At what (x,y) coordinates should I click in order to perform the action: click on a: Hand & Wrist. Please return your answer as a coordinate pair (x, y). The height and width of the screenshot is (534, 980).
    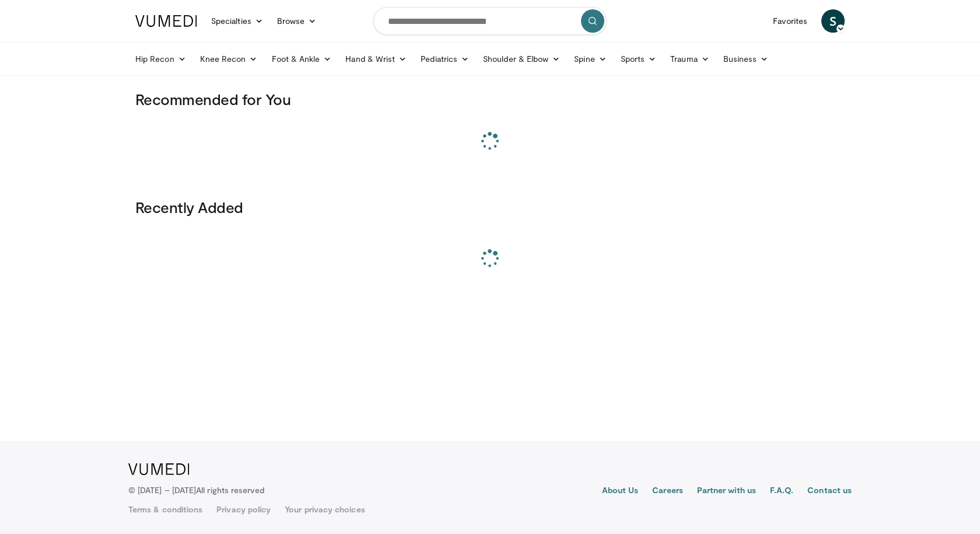
    Looking at the image, I should click on (376, 59).